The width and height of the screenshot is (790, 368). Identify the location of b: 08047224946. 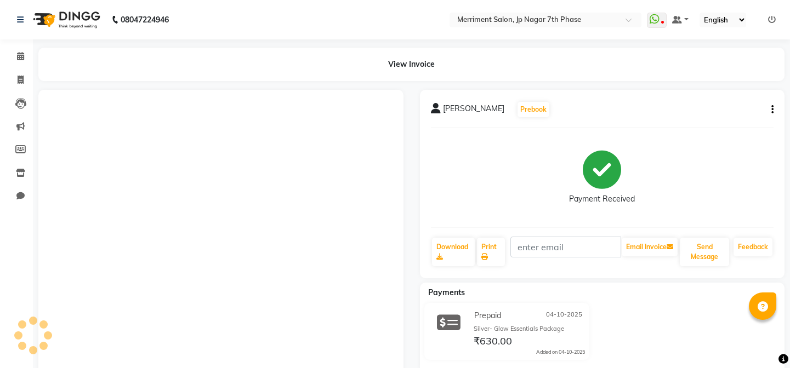
(145, 20).